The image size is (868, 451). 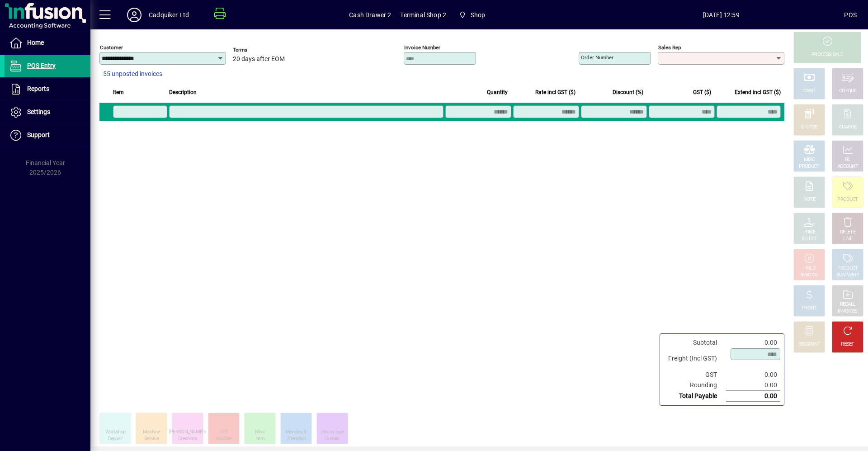 I want to click on span: Terms, so click(x=260, y=50).